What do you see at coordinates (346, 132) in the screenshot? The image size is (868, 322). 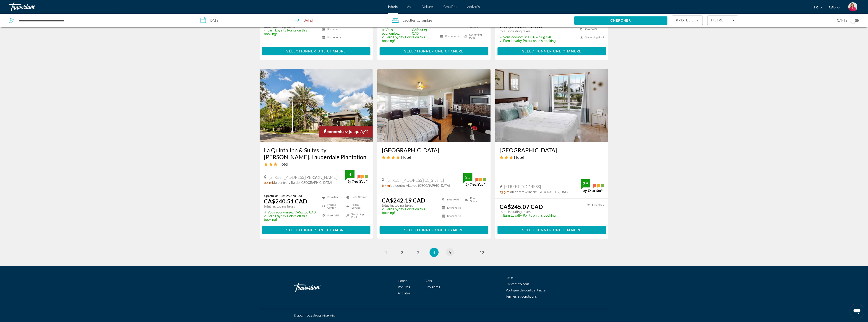 I see `div: 7%` at bounding box center [346, 132].